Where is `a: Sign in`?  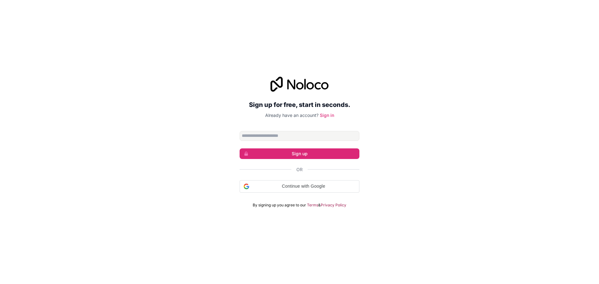
a: Sign in is located at coordinates (327, 115).